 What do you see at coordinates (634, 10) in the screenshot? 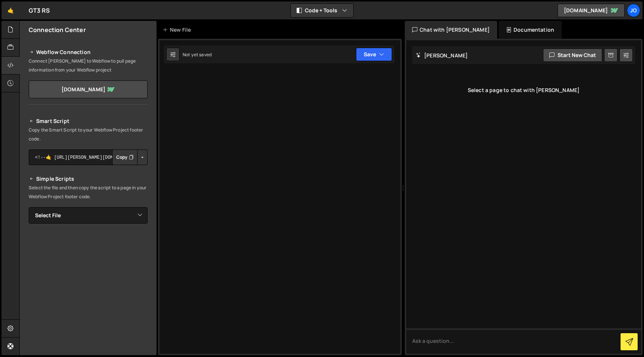
I see `a: Jo` at bounding box center [634, 10].